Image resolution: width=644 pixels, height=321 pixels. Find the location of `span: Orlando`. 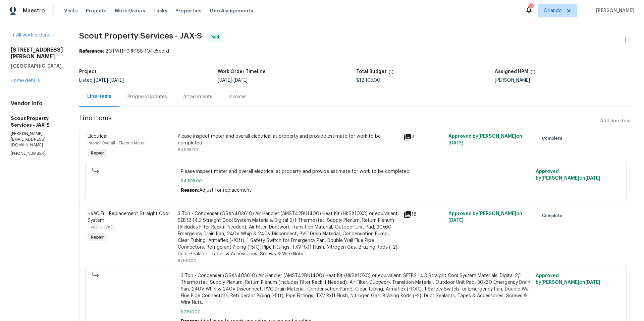

span: Orlando is located at coordinates (553, 11).